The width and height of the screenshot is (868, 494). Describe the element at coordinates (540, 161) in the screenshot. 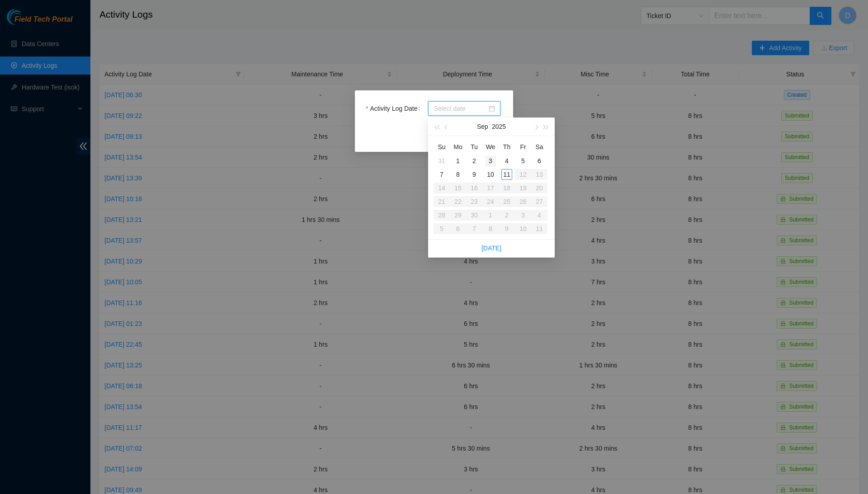

I see `td: 2025-09-06` at that location.